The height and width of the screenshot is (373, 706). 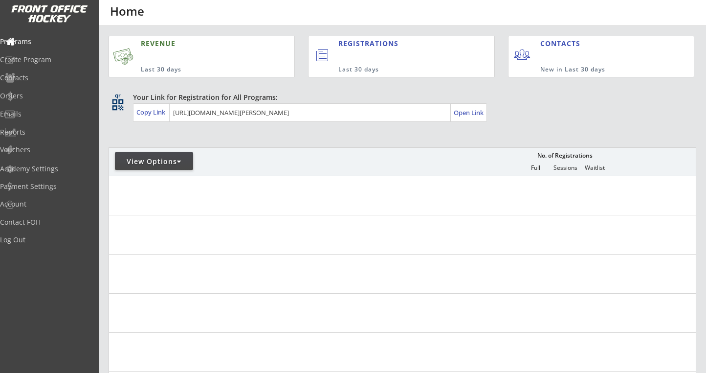 I want to click on div: Open Link, so click(x=469, y=113).